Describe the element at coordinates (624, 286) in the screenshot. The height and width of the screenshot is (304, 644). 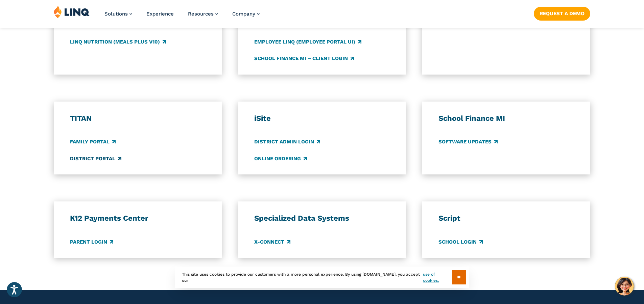
I see `button: Hello, have a question? Let’s chat.` at that location.